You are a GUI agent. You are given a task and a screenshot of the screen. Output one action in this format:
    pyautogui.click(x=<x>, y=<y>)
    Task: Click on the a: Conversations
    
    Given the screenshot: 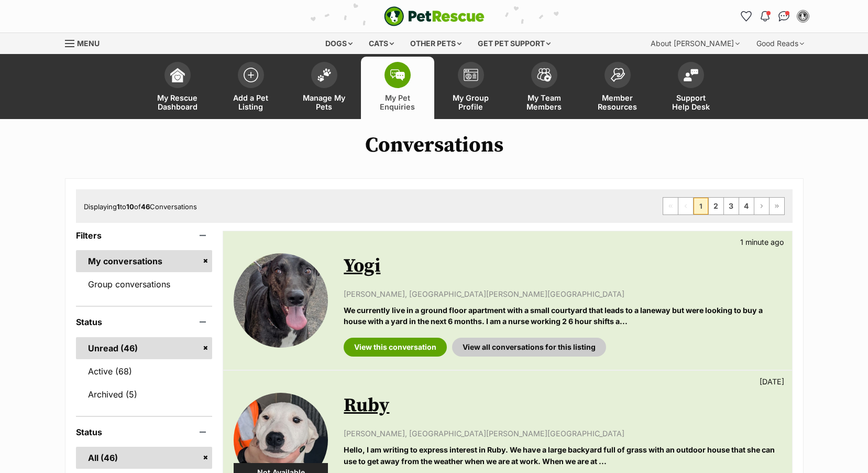 What is the action you would take?
    pyautogui.click(x=785, y=16)
    